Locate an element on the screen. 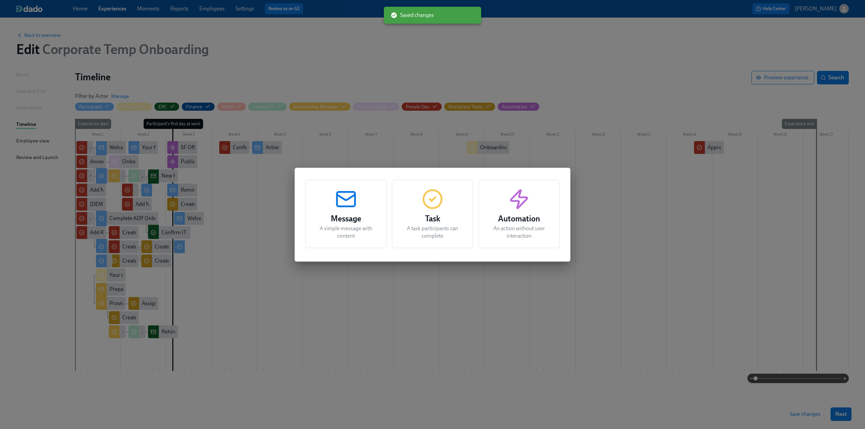  p: A task participants can complete is located at coordinates (432, 232).